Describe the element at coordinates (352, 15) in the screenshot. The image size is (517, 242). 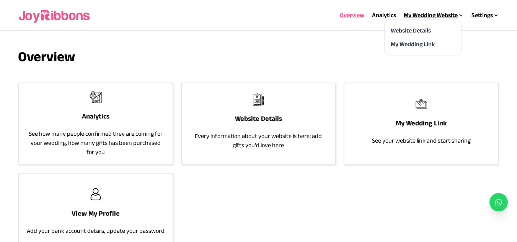
I see `a: Overview` at that location.